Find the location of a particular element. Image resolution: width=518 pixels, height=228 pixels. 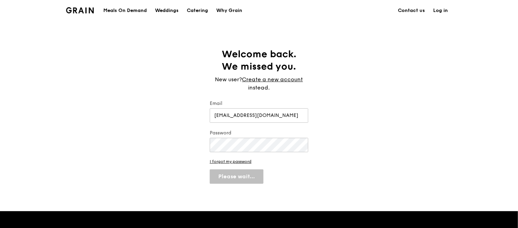

div: Meals On Demand is located at coordinates (125, 11).